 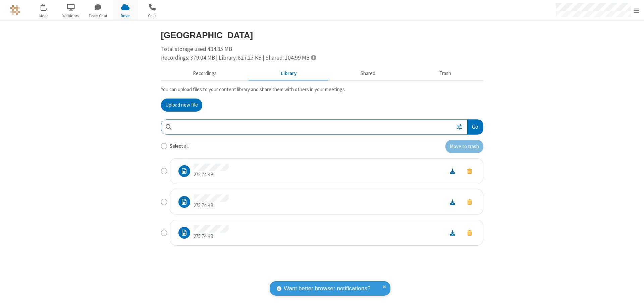 I want to click on button: Trash, so click(x=445, y=74).